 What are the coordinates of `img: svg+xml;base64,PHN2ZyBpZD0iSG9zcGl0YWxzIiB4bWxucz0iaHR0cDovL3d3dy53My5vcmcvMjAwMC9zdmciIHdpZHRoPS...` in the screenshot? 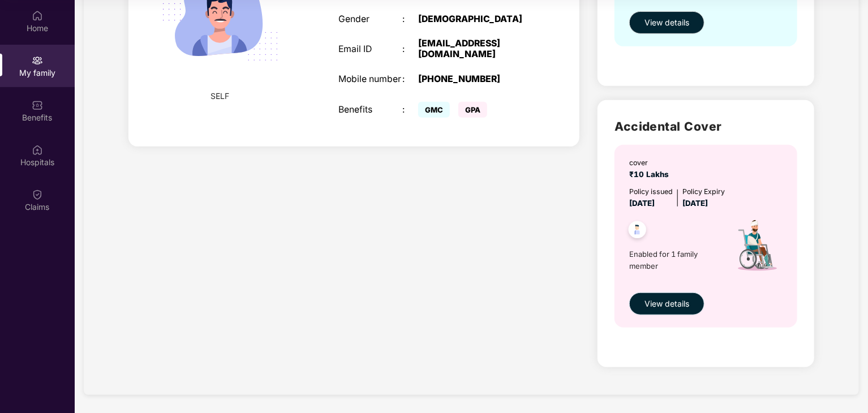 It's located at (37, 150).